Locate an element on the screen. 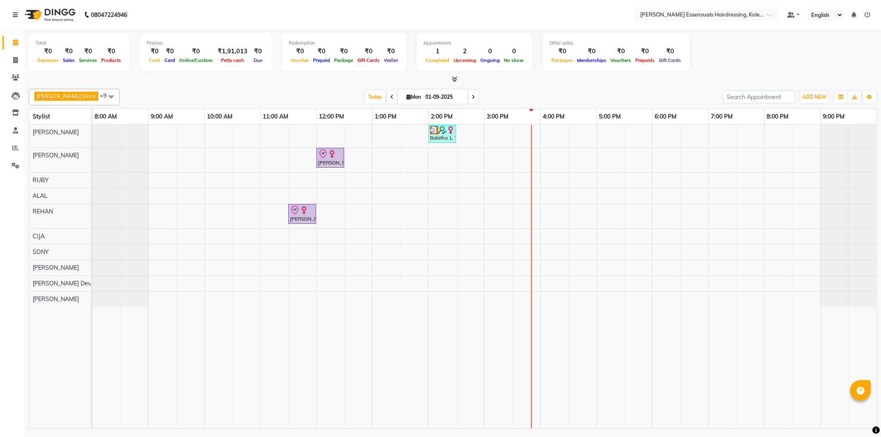 Image resolution: width=881 pixels, height=437 pixels. span: REHAN is located at coordinates (43, 211).